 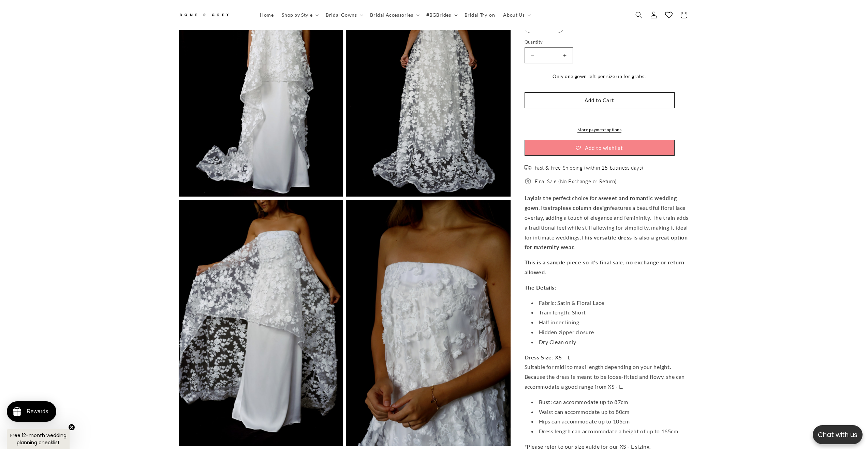 What do you see at coordinates (212, 15) in the screenshot?
I see `a: Bone and Grey Bridal` at bounding box center [212, 15].